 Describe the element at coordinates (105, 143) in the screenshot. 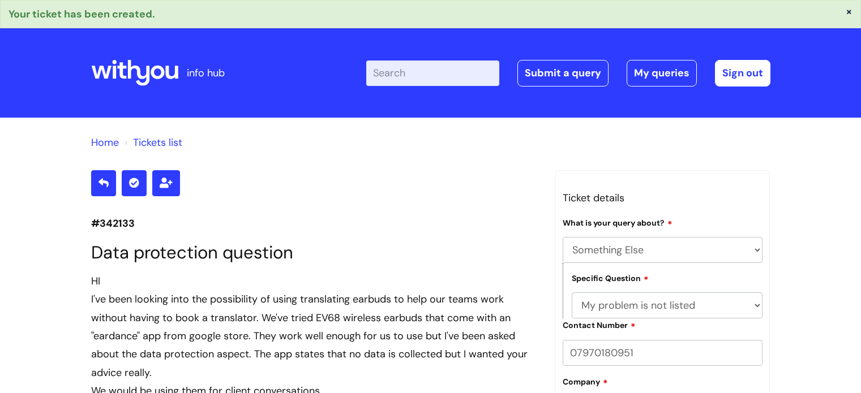

I see `a: Home` at that location.